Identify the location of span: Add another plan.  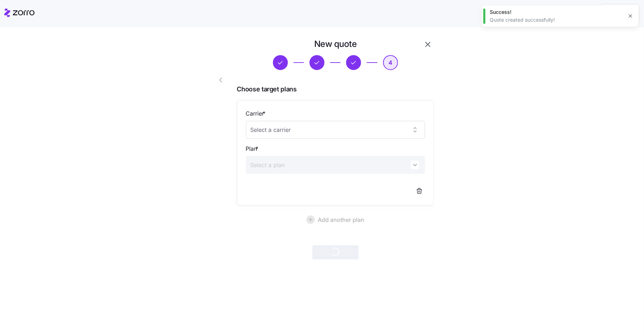
(341, 220).